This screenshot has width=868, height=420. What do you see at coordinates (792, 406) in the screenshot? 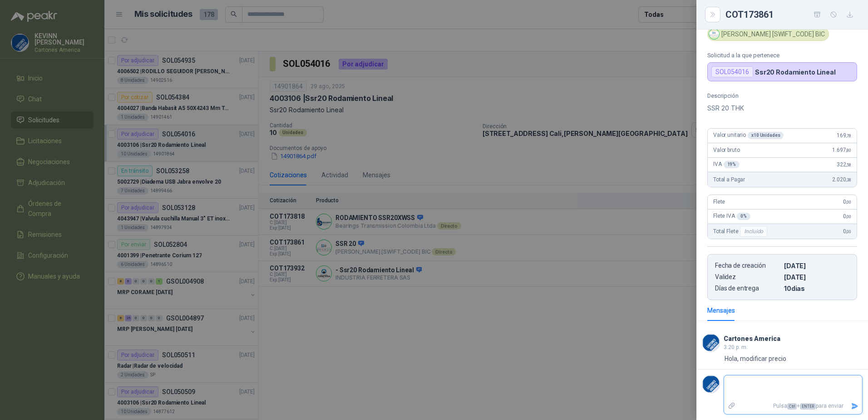
I see `span: Ctrl` at bounding box center [792, 406].